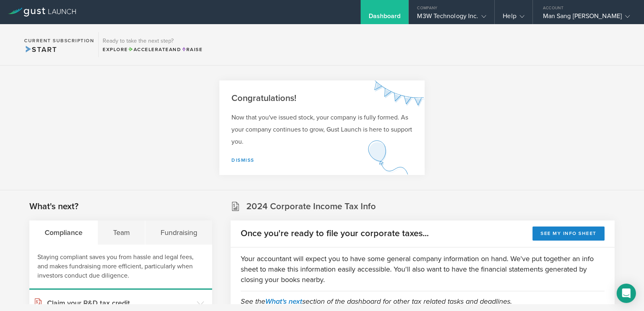  I want to click on div: Help, so click(513, 18).